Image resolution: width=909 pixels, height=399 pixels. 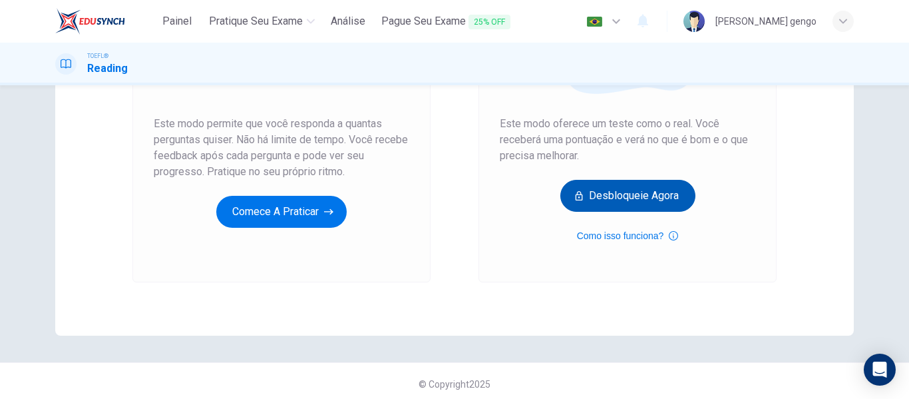 What do you see at coordinates (261, 21) in the screenshot?
I see `button: Pratique seu exame` at bounding box center [261, 21].